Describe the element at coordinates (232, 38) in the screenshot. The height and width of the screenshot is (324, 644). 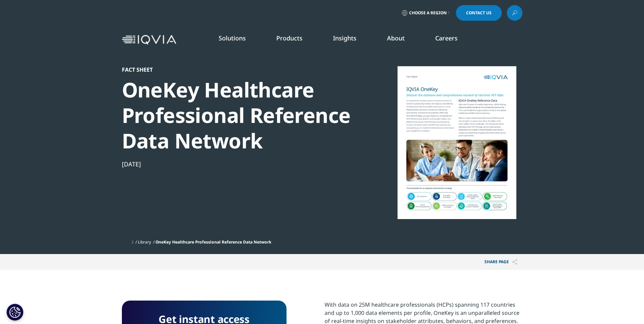
I see `a: Solutions` at that location.